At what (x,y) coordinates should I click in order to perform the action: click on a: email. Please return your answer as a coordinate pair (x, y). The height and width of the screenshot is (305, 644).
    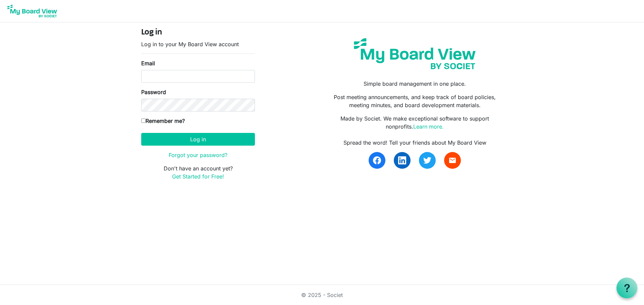
    Looking at the image, I should click on (452, 161).